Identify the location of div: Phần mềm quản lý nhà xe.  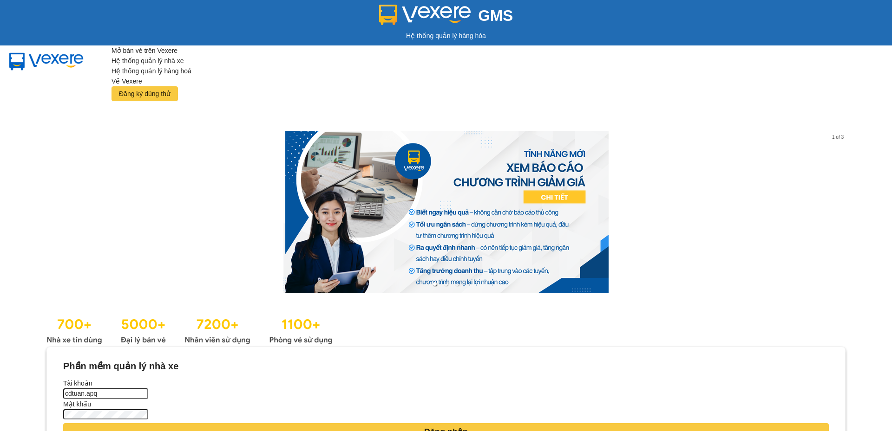
(446, 366).